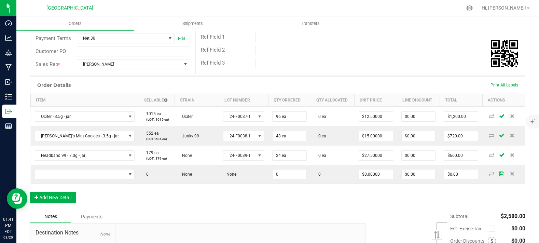 This screenshot has height=243, width=539. What do you see at coordinates (461, 100) in the screenshot?
I see `th: Total` at bounding box center [461, 100].